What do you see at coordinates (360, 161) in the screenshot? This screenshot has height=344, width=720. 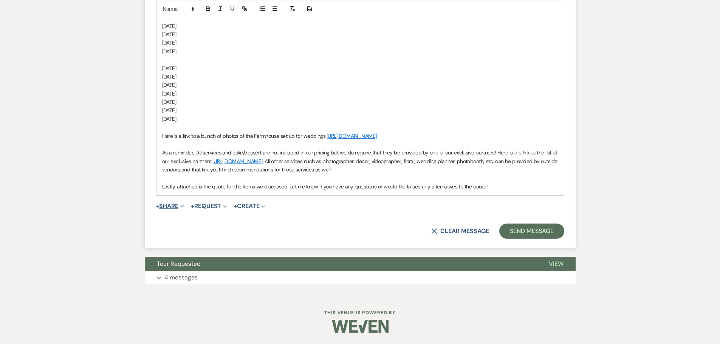 I see `p: As a reminder, DJ services and cake/dessert are not included in our pricing but we do require tha...` at bounding box center [360, 161].